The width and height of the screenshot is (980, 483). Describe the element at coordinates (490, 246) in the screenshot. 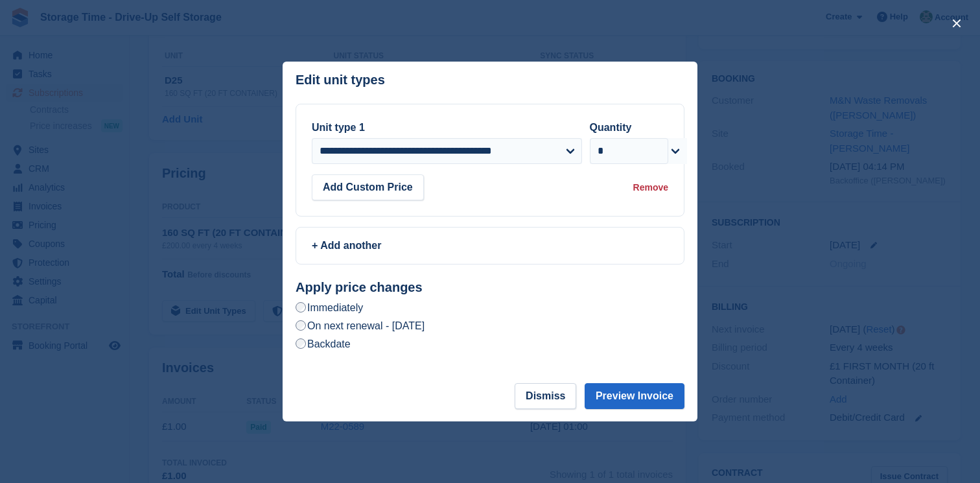

I see `a: + Add another` at that location.